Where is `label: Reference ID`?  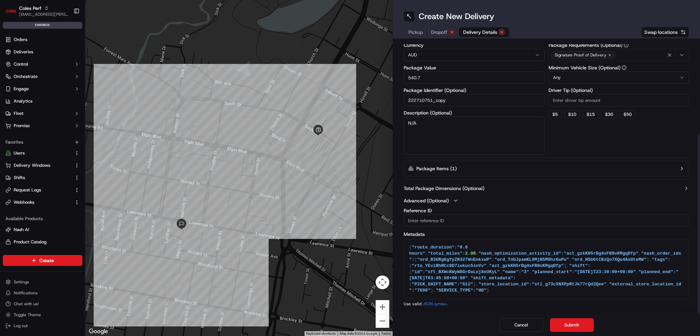
label: Reference ID is located at coordinates (546, 211).